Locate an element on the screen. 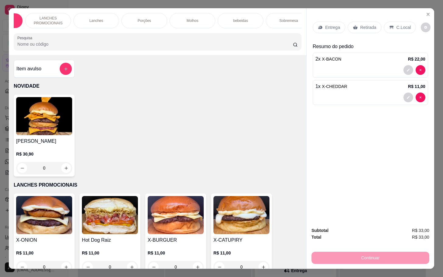  strong: Subtotal is located at coordinates (320, 230).